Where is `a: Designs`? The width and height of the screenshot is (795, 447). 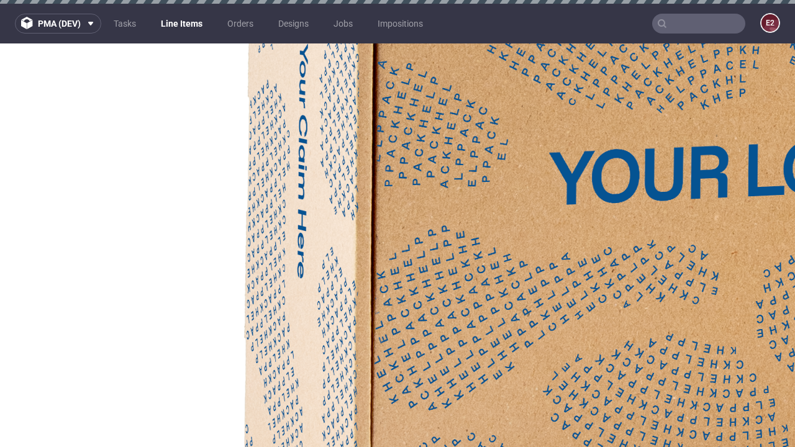 a: Designs is located at coordinates (293, 24).